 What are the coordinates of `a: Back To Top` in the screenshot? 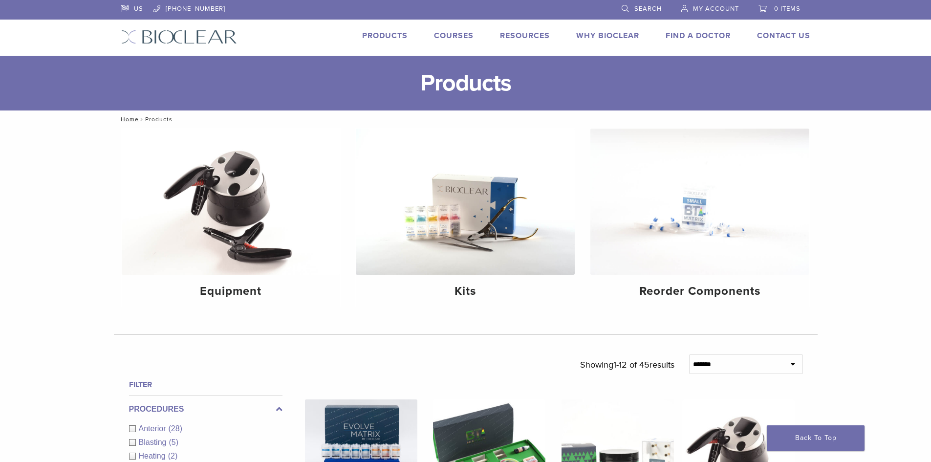 It's located at (816, 438).